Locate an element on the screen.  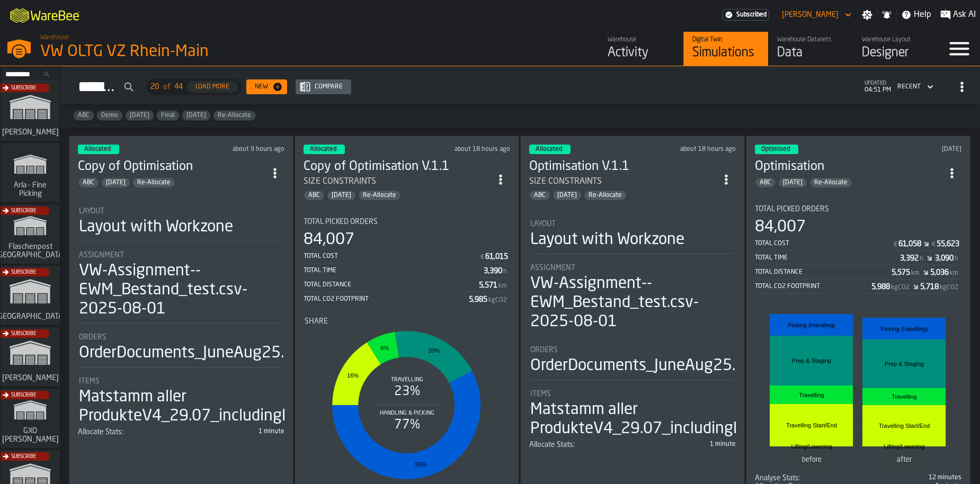
div: 12 minutes is located at coordinates (883, 477).